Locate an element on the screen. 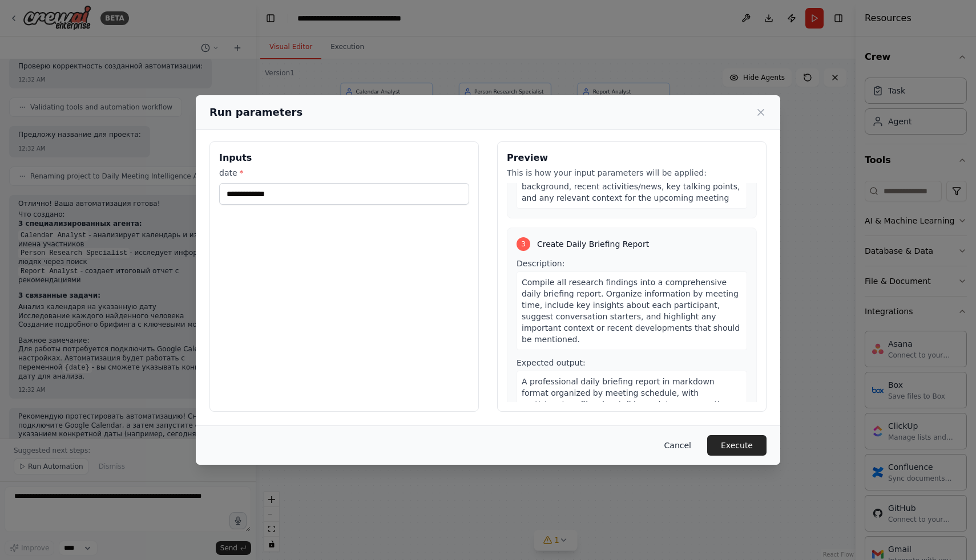 This screenshot has width=976, height=560. span: A professional daily briefing report in markdown format organized by meeting schedule, with parti... is located at coordinates (625, 404).